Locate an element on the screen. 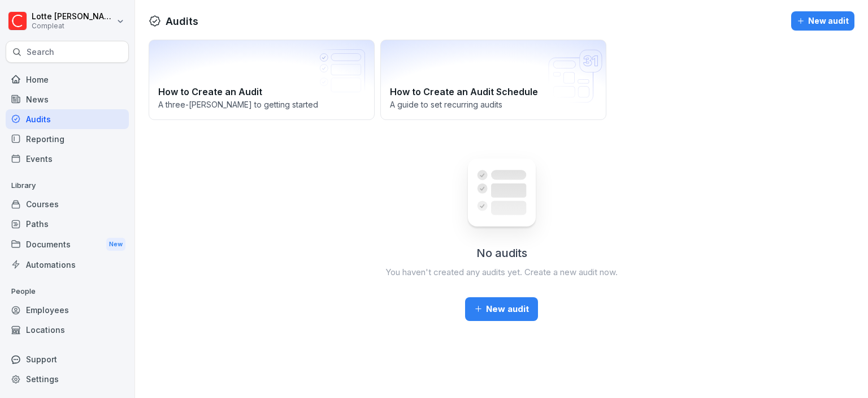 The width and height of the screenshot is (868, 398). div: New is located at coordinates (116, 244).